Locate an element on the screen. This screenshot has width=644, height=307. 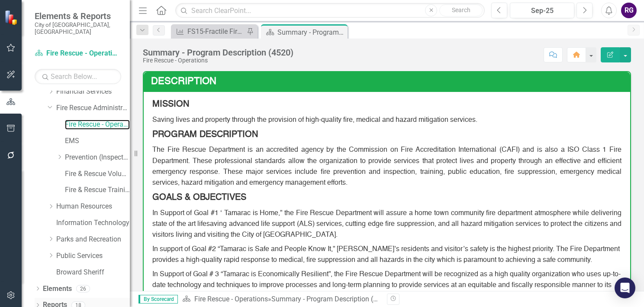
a: Prevention (Inspections) is located at coordinates (97, 157).